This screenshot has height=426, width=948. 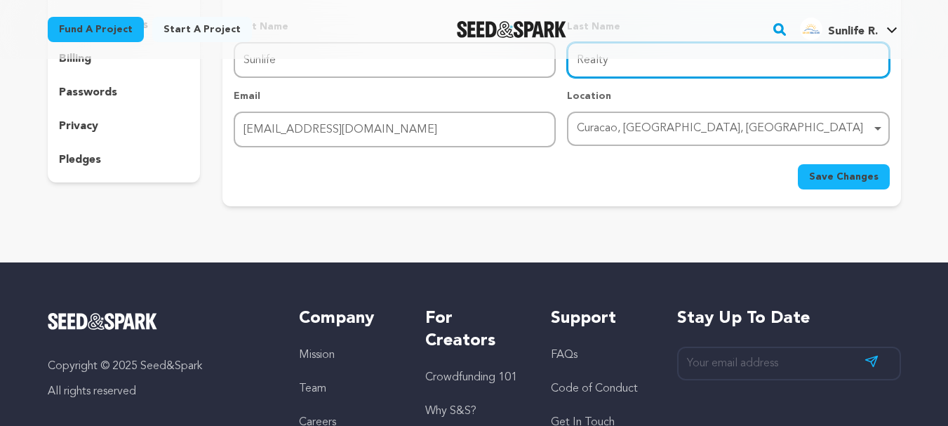 What do you see at coordinates (159, 392) in the screenshot?
I see `p: All rights reserved` at bounding box center [159, 392].